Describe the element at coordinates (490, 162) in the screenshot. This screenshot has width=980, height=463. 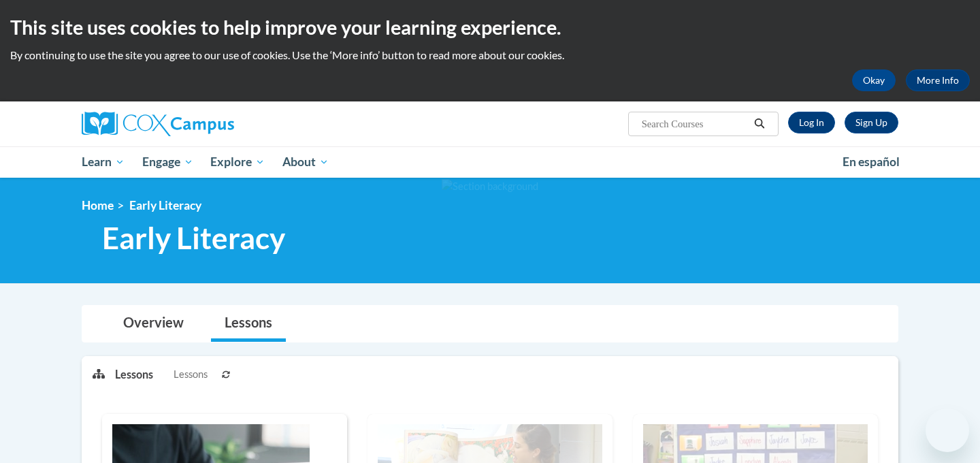
I see `div: Main menu` at that location.